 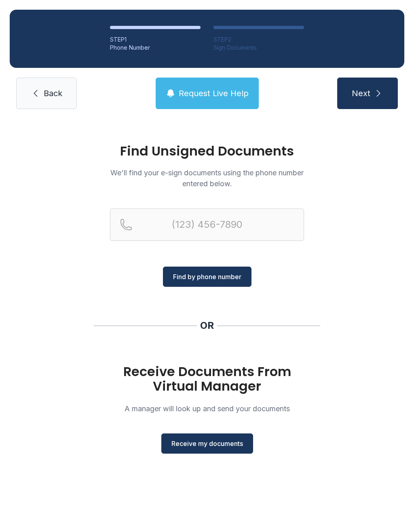 I want to click on span: Request Live Help, so click(x=213, y=93).